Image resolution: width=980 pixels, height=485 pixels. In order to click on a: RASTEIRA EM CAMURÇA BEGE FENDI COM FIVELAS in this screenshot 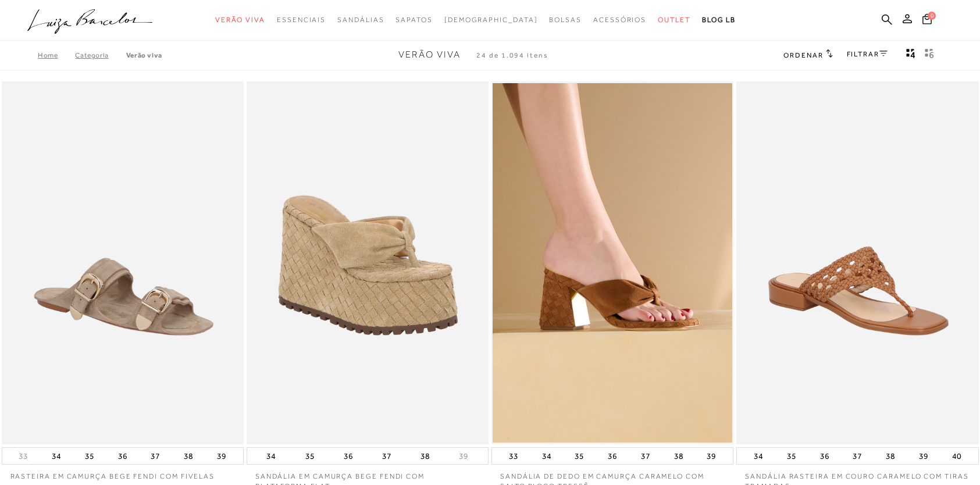, I will do `click(122, 473)`.